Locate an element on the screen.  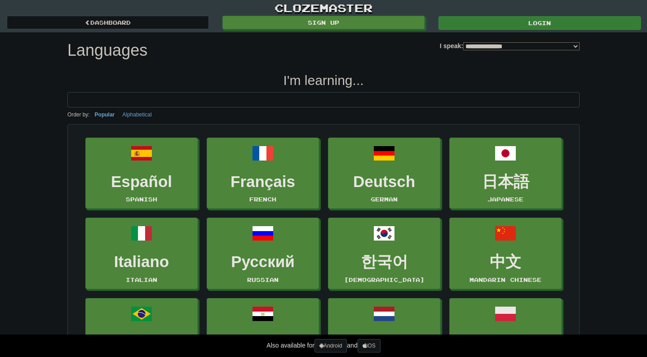
a: РусскийRussian is located at coordinates (263, 253).